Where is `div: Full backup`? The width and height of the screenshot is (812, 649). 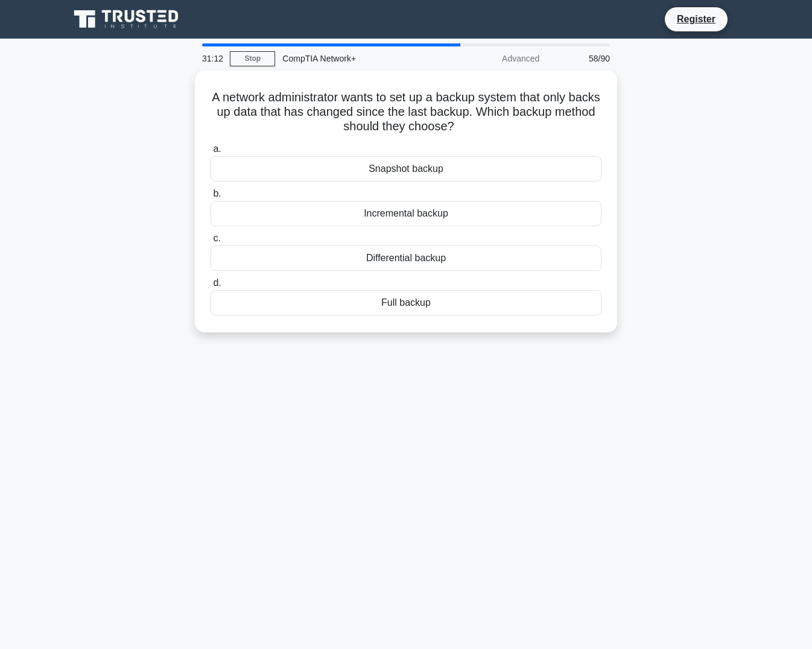
div: Full backup is located at coordinates (406, 303).